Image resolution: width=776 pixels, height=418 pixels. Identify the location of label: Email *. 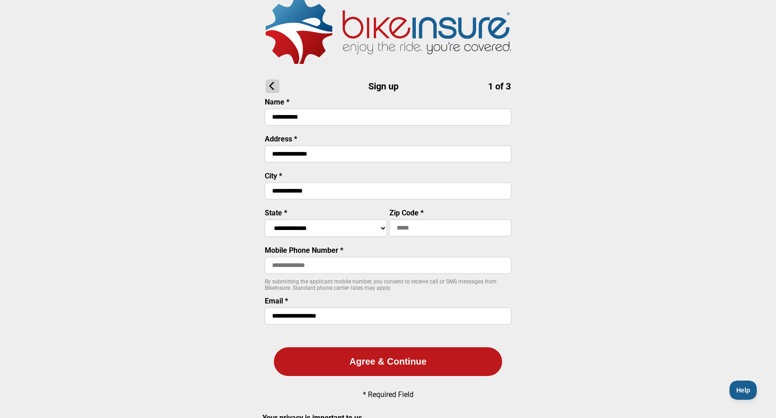
(276, 301).